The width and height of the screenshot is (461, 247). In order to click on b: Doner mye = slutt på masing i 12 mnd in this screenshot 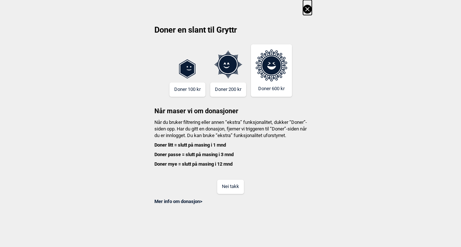, I will do `click(193, 164)`.